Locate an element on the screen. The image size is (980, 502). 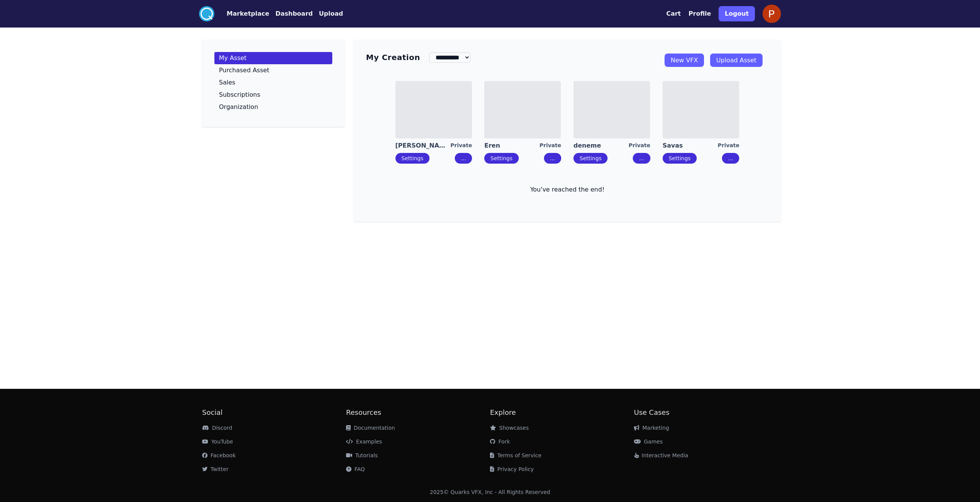
p: Sales is located at coordinates (227, 82).